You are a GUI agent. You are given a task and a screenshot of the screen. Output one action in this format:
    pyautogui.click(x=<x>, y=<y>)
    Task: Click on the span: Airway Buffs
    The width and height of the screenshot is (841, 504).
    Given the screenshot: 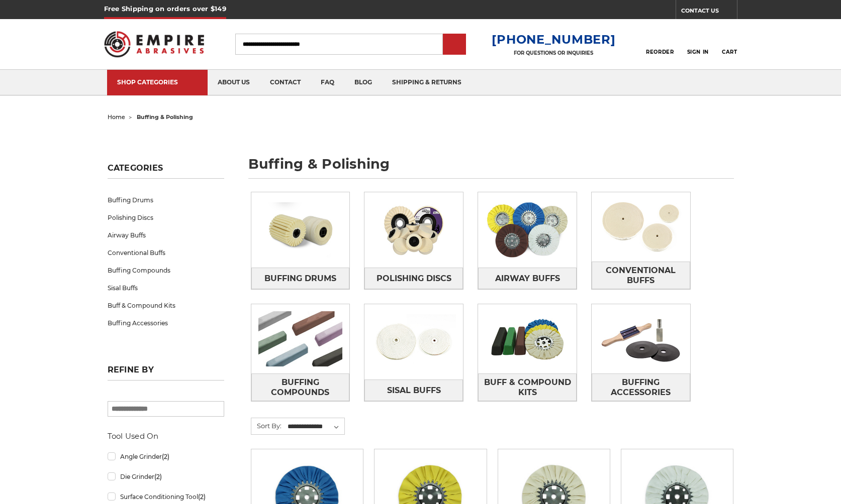 What is the action you would take?
    pyautogui.click(x=527, y=278)
    